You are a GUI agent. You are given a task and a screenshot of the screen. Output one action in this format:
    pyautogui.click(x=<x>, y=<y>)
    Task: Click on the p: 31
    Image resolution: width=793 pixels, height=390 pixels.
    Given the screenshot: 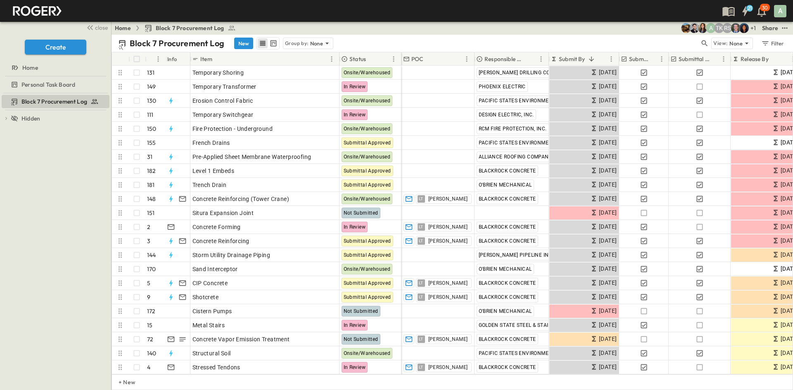 What is the action you would take?
    pyautogui.click(x=150, y=157)
    